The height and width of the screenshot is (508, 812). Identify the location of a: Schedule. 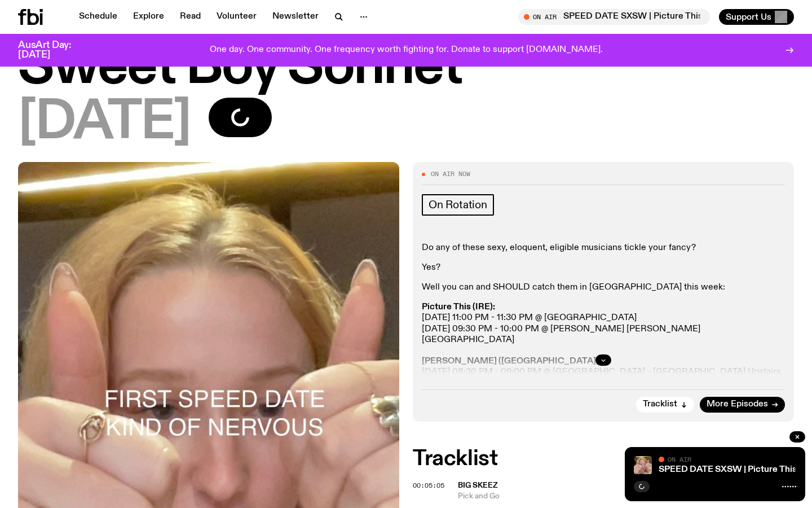
(98, 17).